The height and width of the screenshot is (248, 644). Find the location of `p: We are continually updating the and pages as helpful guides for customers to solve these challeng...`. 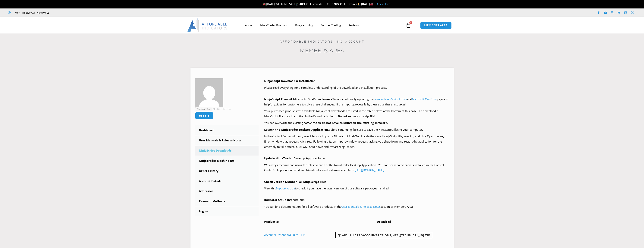

p: We are continually updating the and pages as helpful guides for customers to solve these challeng... is located at coordinates (356, 102).